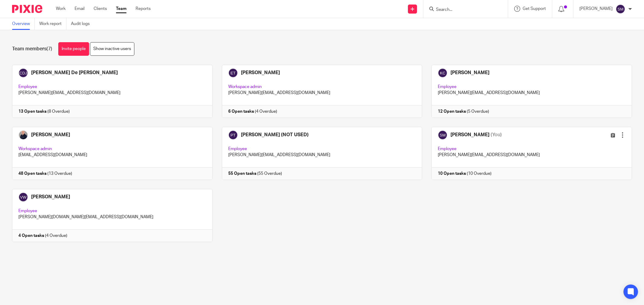  Describe the element at coordinates (83, 24) in the screenshot. I see `a: Audit logs` at that location.